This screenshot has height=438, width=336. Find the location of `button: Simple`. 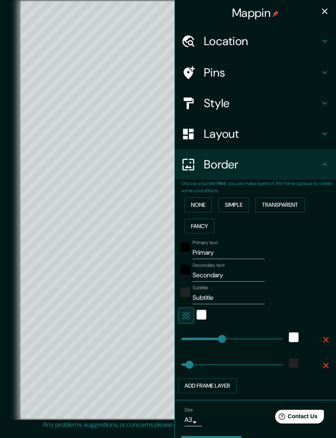

button: Simple is located at coordinates (234, 205).